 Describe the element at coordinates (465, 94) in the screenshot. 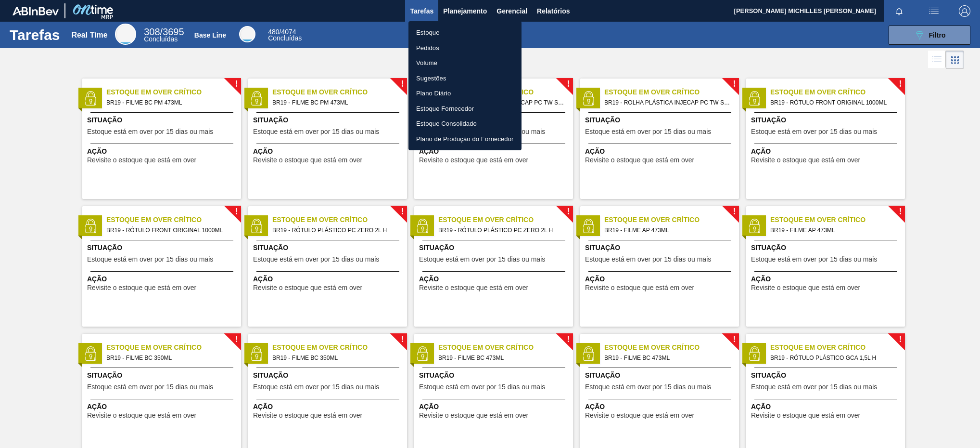

I see `a: Plano Diário` at that location.